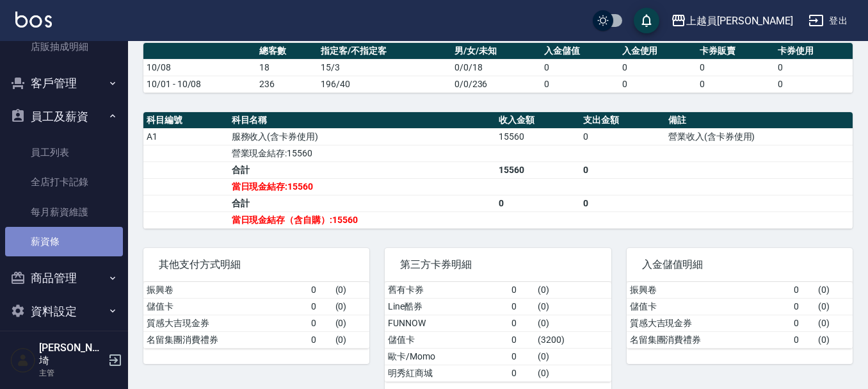 This screenshot has width=868, height=389. Describe the element at coordinates (256, 264) in the screenshot. I see `span: 其他支付方式明細` at that location.